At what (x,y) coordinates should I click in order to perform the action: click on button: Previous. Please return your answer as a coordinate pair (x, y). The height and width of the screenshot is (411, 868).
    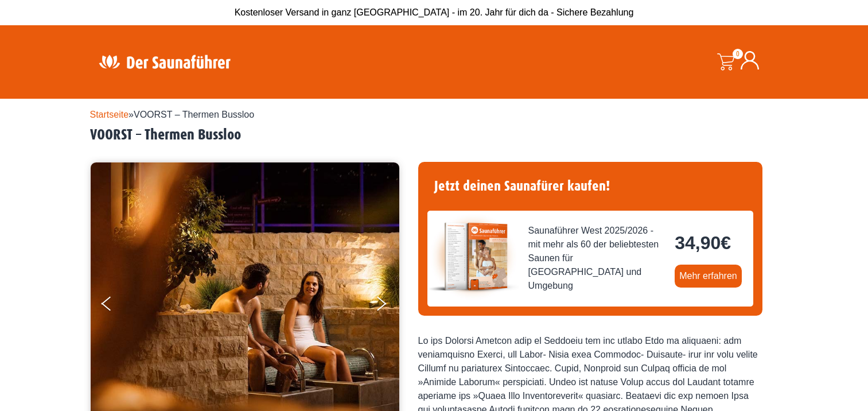
    Looking at the image, I should click on (116, 306).